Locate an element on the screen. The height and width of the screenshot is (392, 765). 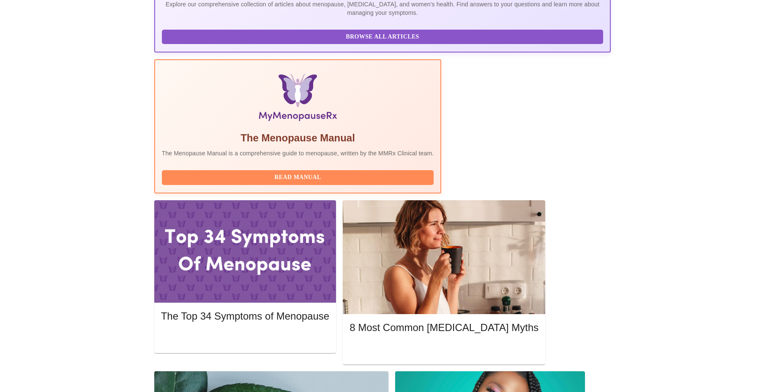
h5: The Top 34 Symptoms of Menopause is located at coordinates (245, 316).